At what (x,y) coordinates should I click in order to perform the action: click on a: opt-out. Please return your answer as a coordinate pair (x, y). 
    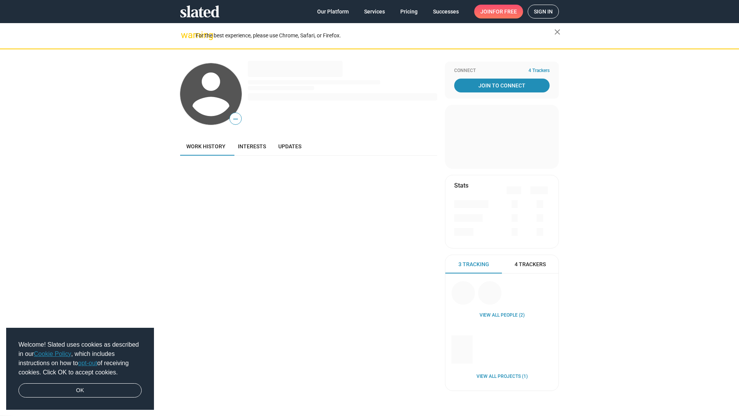
    Looking at the image, I should click on (88, 363).